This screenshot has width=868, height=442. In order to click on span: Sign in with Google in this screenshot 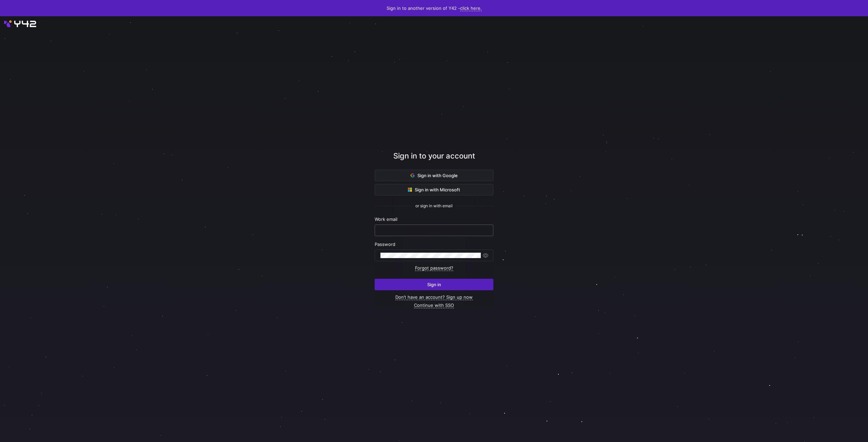, I will do `click(434, 176)`.